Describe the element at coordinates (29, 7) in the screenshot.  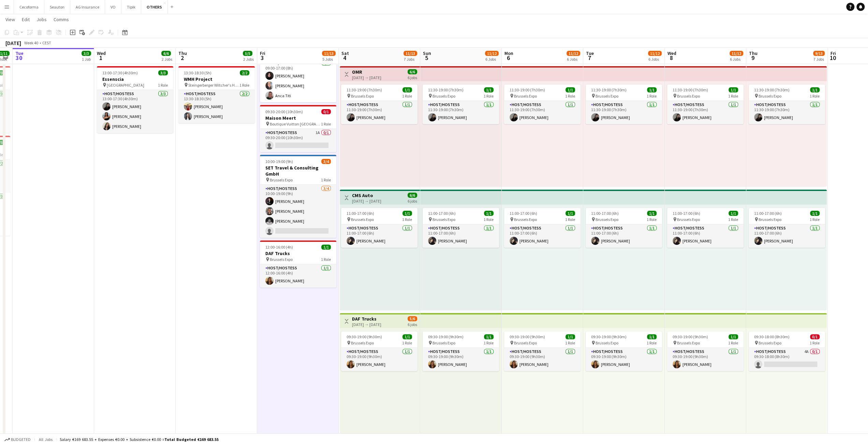
I see `button: Cecoforma` at that location.